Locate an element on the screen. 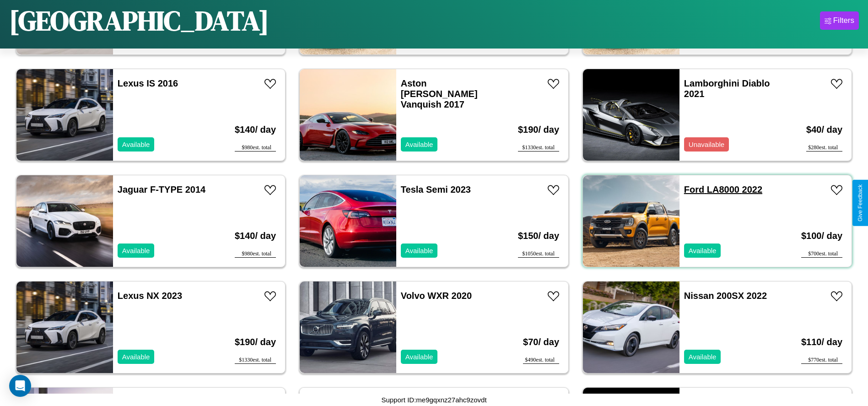 The image size is (868, 406). div: Give Feedback is located at coordinates (860, 203).